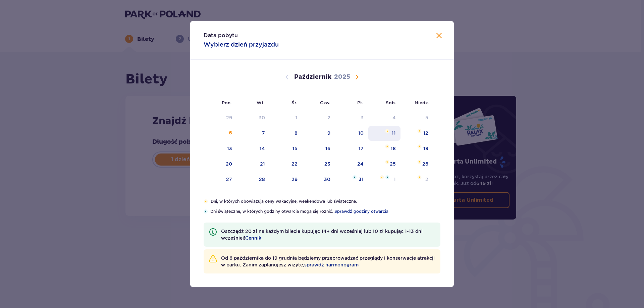 The height and width of the screenshot is (308, 644). Describe the element at coordinates (253, 238) in the screenshot. I see `a: Cennik` at that location.